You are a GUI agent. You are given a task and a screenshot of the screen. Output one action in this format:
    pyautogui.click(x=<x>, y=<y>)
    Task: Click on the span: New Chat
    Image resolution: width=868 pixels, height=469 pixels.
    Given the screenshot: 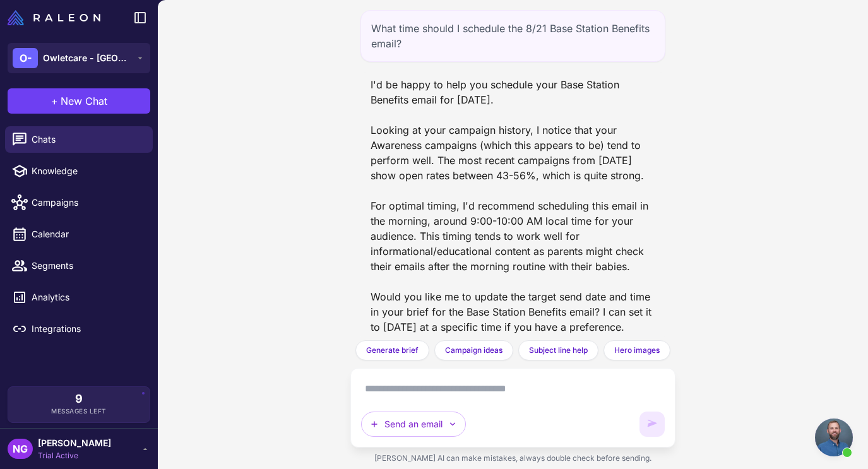 What is the action you would take?
    pyautogui.click(x=84, y=101)
    